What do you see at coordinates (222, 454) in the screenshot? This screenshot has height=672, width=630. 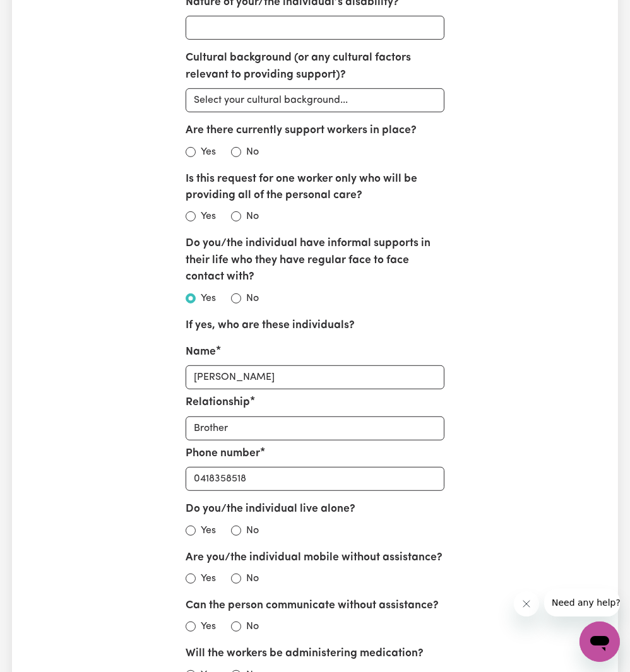 I see `label: Phone number` at bounding box center [222, 454].